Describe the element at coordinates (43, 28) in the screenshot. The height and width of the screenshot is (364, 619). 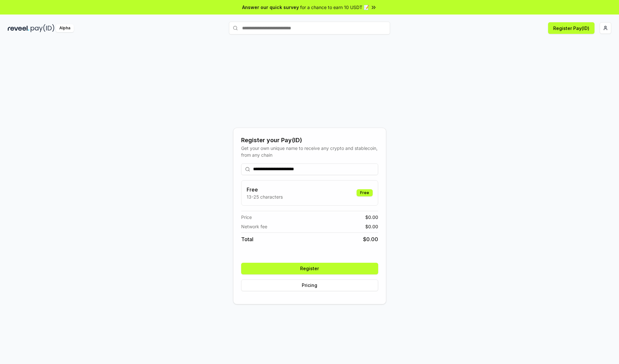
I see `img: pay_id` at that location.